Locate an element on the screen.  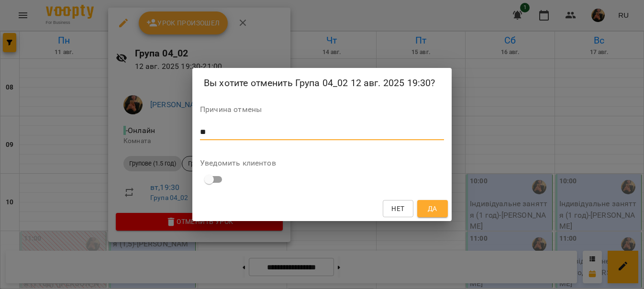
button: Нет is located at coordinates (398, 208).